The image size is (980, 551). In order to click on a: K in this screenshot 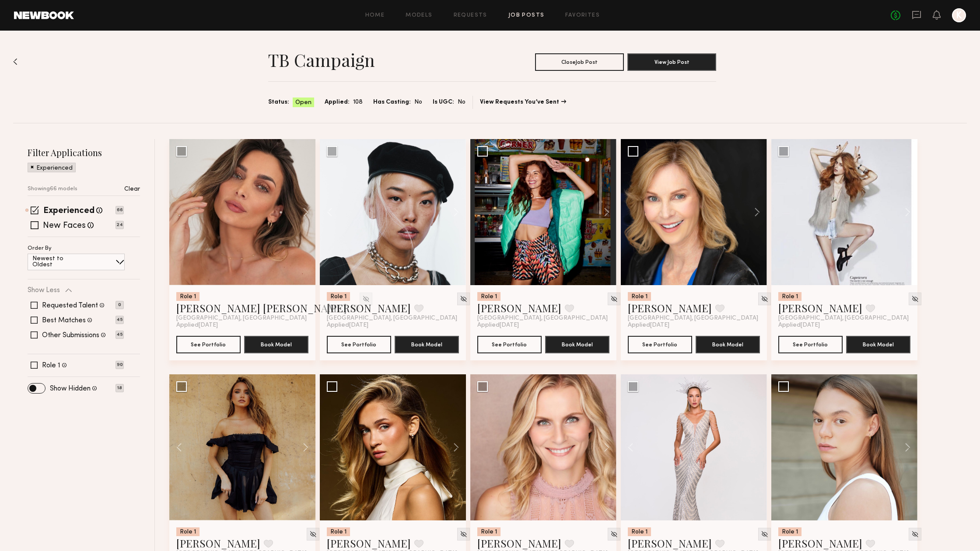, I will do `click(959, 15)`.